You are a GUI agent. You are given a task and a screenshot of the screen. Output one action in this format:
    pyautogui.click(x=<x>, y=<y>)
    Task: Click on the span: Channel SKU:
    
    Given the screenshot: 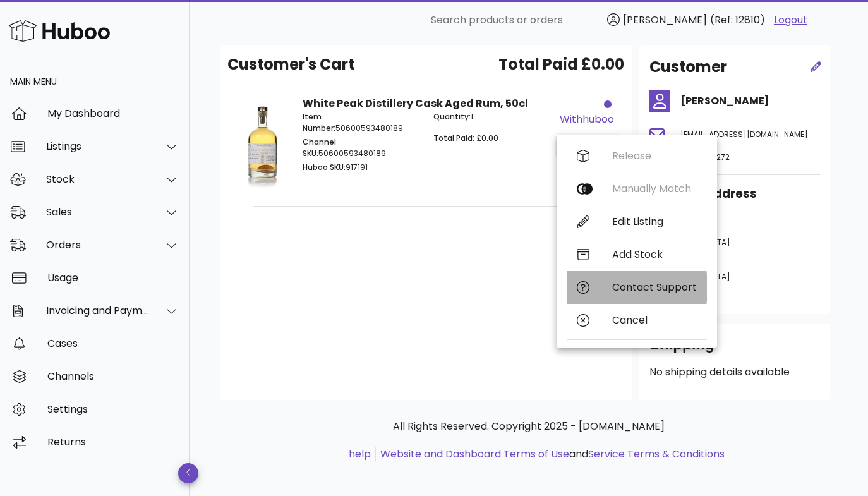 What is the action you would take?
    pyautogui.click(x=319, y=147)
    